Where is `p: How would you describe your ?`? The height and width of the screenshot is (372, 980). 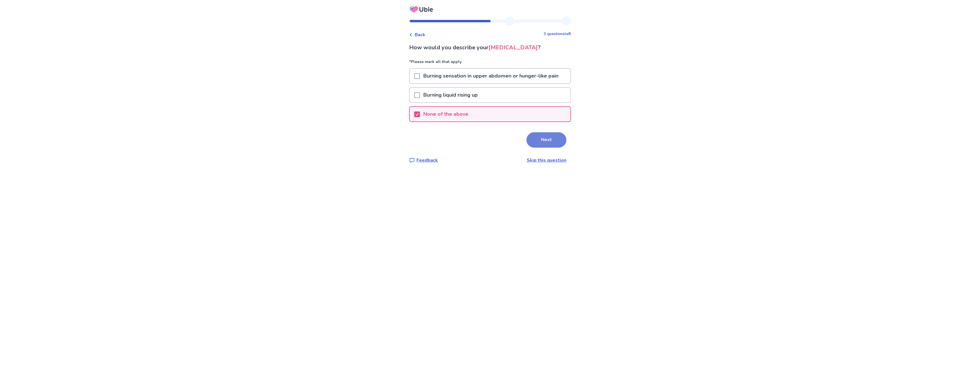
p: How would you describe your ? is located at coordinates (490, 48).